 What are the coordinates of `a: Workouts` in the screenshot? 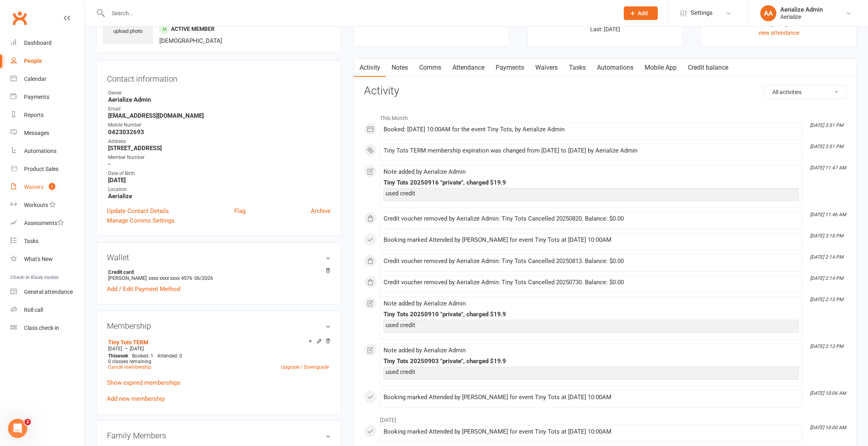 It's located at (47, 205).